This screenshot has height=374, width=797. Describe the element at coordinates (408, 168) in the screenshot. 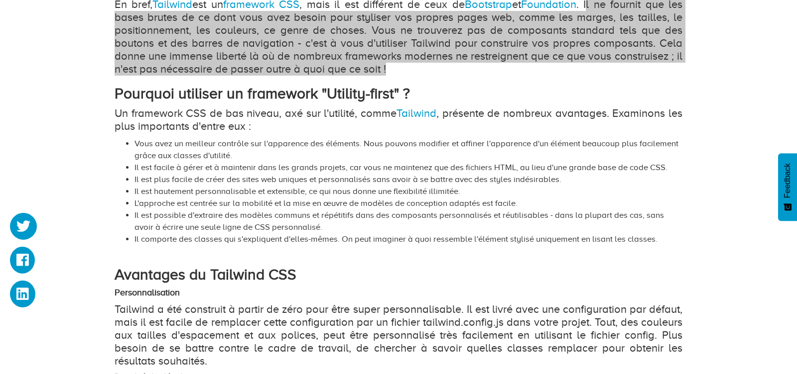

I see `li: Il est facile à gérer et à maintenir dans les grands projets, car vous ne maintenez que des fichi...` at that location.